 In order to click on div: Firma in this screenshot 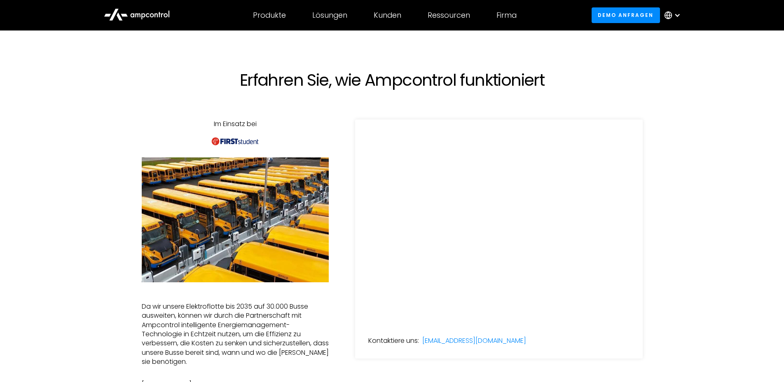, I will do `click(506, 15)`.